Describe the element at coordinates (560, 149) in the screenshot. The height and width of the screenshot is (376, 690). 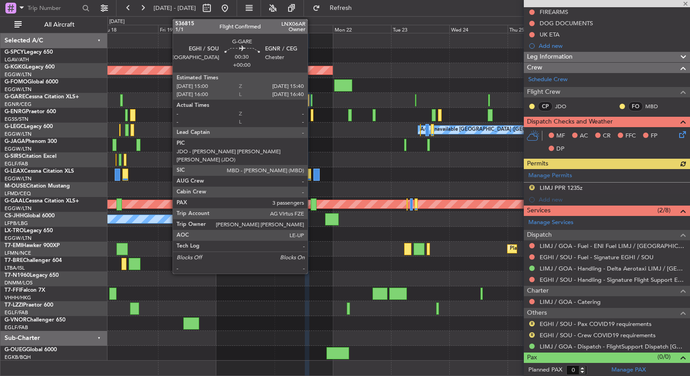
I see `span: DP` at that location.